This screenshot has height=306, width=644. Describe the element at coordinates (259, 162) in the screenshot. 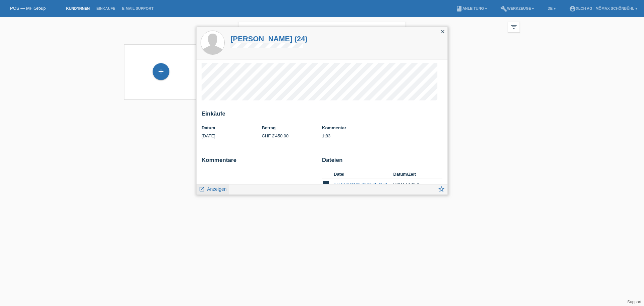

I see `h2: Kommentare` at that location.